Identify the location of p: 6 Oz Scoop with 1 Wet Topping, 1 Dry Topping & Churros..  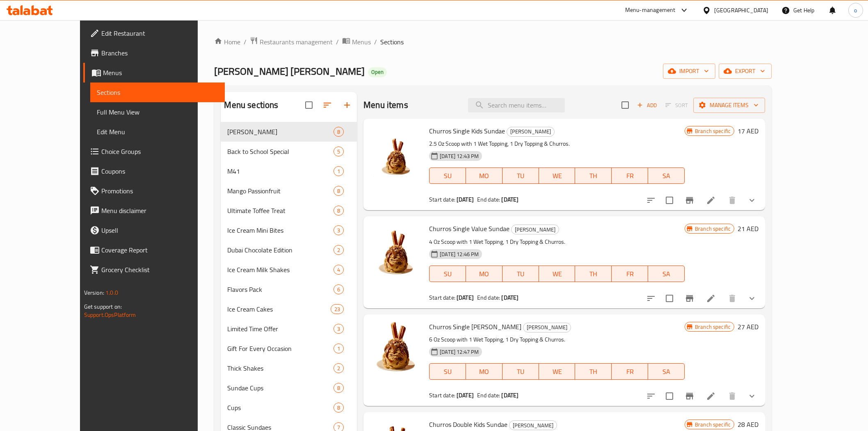
(557, 339).